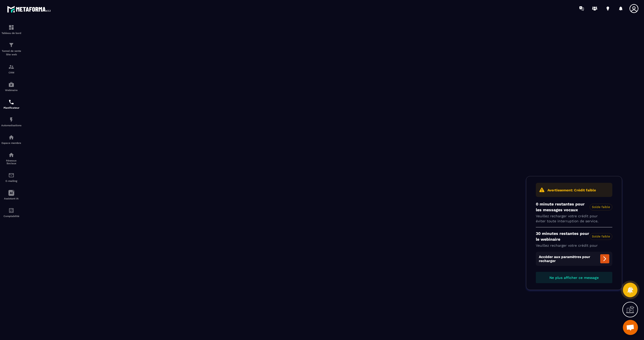 This screenshot has height=340, width=644. What do you see at coordinates (11, 158) in the screenshot?
I see `a: social-networksocial-networkRéseaux Sociaux` at bounding box center [11, 158].